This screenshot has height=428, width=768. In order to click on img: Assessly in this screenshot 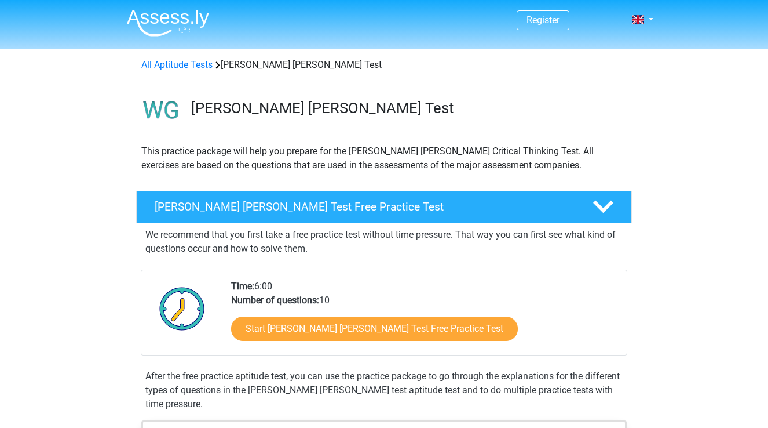, I will do `click(168, 23)`.